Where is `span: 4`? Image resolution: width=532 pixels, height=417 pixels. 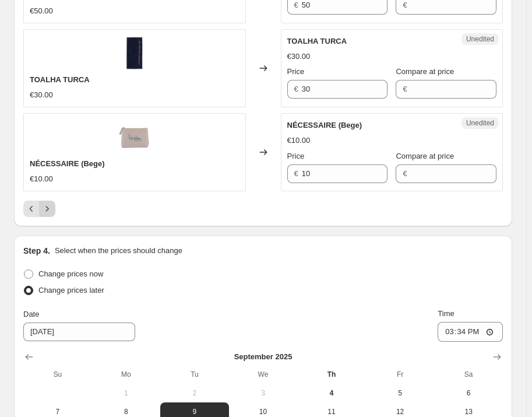 span: 4 is located at coordinates (332, 393).